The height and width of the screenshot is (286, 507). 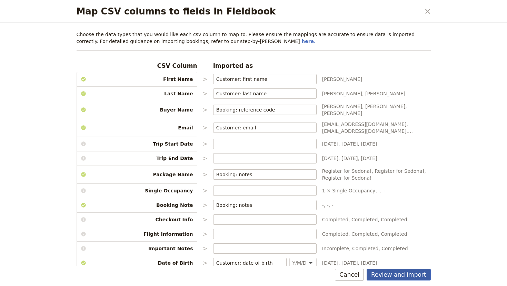 I want to click on span: Register for Sedona!, Register for Sedona!, Register for Sedona!, so click(x=376, y=175).